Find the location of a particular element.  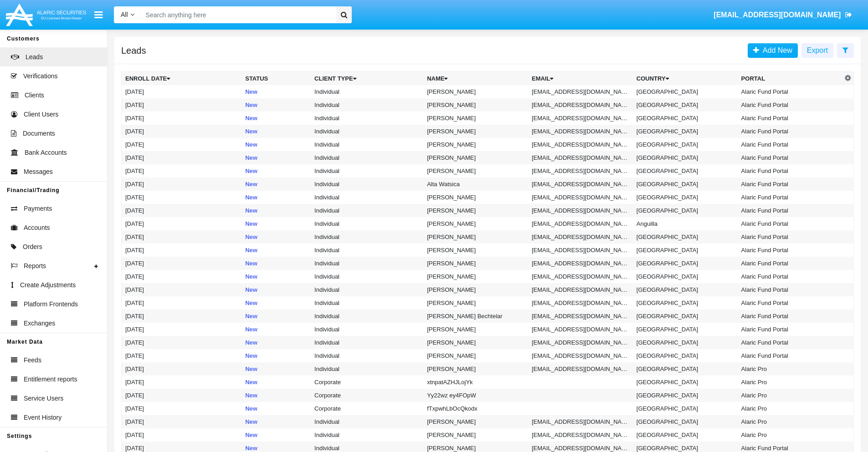

span: Export is located at coordinates (818, 50).